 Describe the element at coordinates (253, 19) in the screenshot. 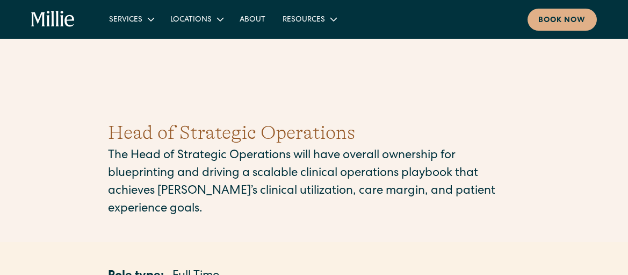

I see `a: About` at that location.